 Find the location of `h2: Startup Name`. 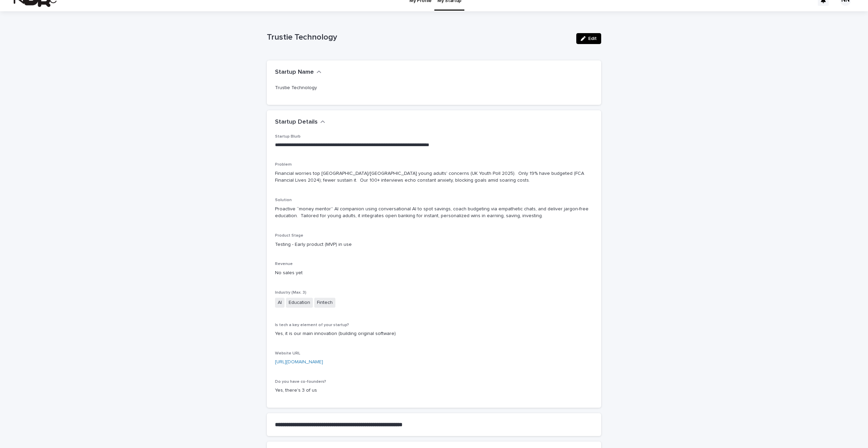

h2: Startup Name is located at coordinates (294, 73).